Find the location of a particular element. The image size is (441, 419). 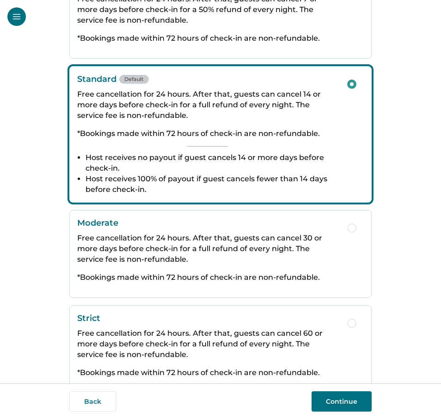

p: Moderate is located at coordinates (208, 223).